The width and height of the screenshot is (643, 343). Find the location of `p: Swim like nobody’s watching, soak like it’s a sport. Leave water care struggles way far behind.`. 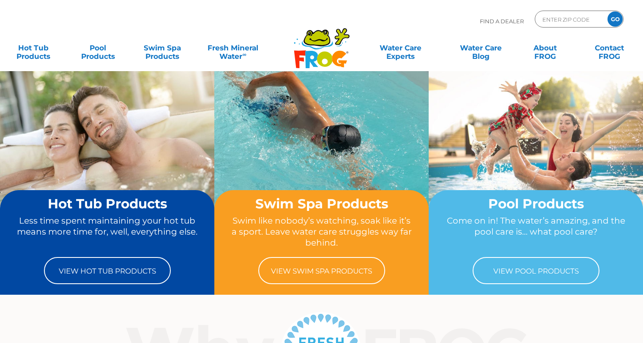

p: Swim like nobody’s watching, soak like it’s a sport. Leave water care struggles way far behind. is located at coordinates (321, 231).